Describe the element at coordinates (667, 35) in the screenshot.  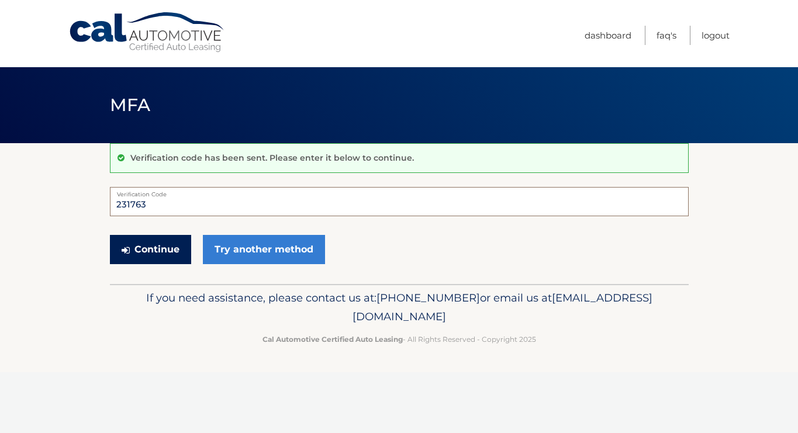
I see `a: FAQ's` at that location.